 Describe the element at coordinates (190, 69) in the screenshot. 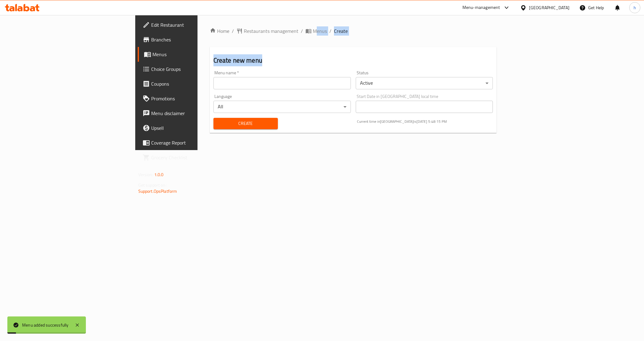

I see `a: Choice Groups` at that location.